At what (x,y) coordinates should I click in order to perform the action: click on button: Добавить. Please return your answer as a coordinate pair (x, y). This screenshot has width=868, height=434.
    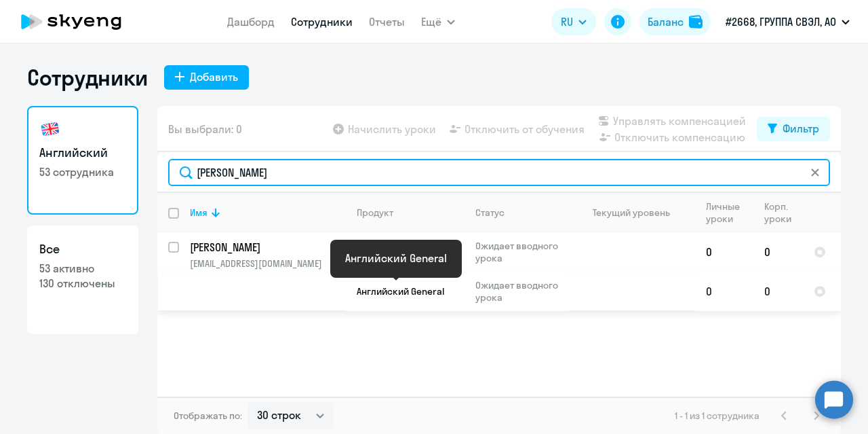
    Looking at the image, I should click on (206, 77).